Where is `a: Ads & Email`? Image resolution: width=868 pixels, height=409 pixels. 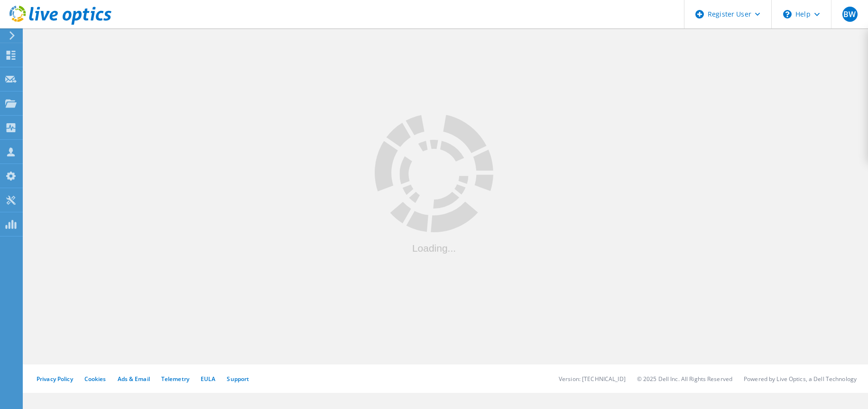
a: Ads & Email is located at coordinates (134, 379).